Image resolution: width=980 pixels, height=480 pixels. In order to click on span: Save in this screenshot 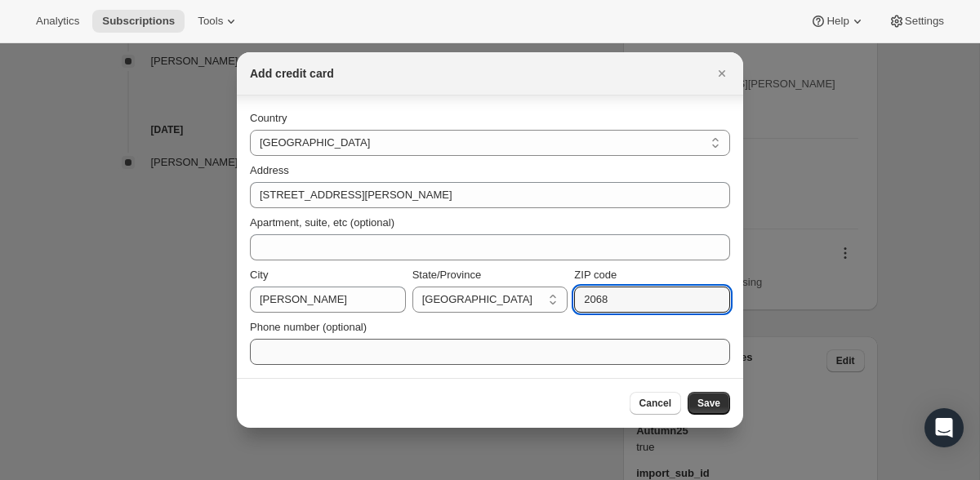, I will do `click(709, 403)`.